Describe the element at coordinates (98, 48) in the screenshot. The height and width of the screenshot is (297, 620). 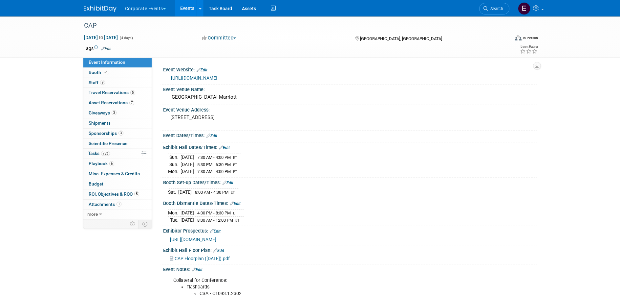
I see `td: Tags` at that location.